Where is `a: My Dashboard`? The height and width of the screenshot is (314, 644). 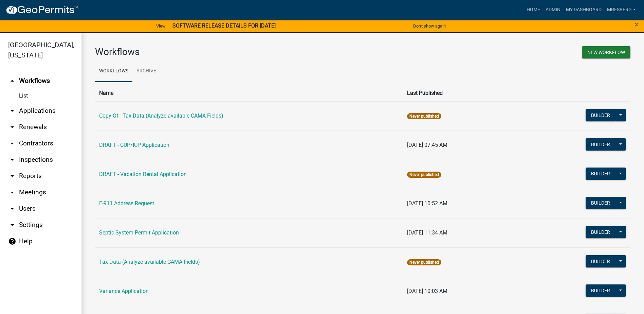
a: My Dashboard is located at coordinates (583, 10).